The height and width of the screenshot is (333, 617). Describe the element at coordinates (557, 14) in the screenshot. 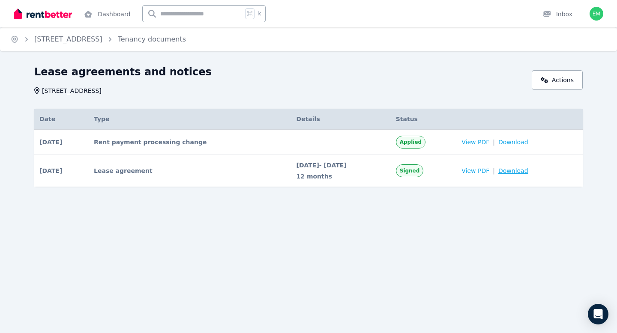

I see `div: Inbox` at that location.